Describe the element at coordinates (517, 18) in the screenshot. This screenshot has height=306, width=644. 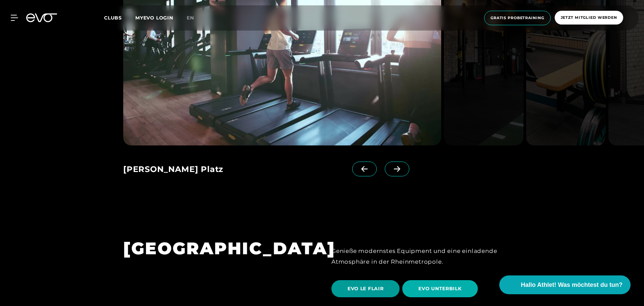
I see `a: Gratis Probetraining` at that location.